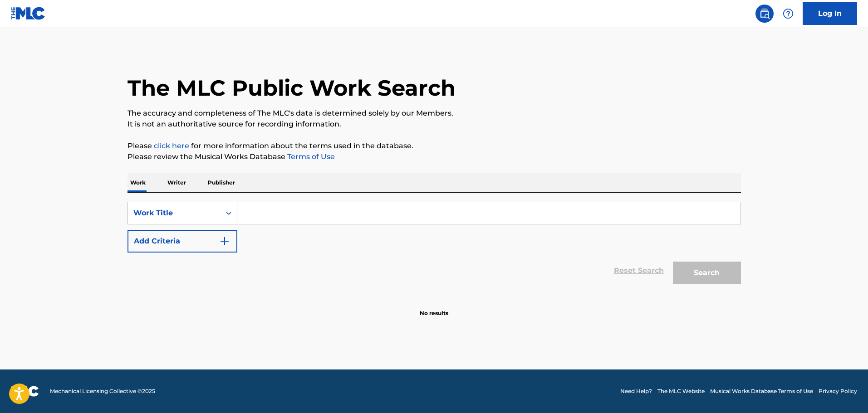  What do you see at coordinates (225, 241) in the screenshot?
I see `img: 9d2ae6d4665cec9f34b9.svg` at bounding box center [225, 241].